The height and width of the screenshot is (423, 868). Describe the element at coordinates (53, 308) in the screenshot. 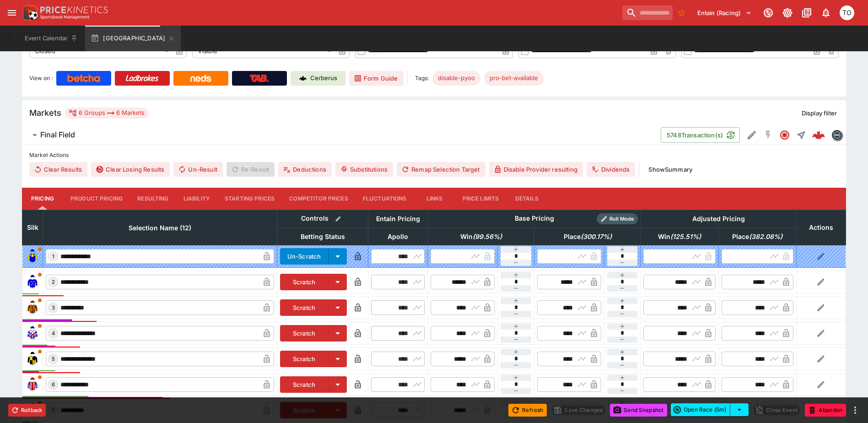

I see `span: 3` at that location.